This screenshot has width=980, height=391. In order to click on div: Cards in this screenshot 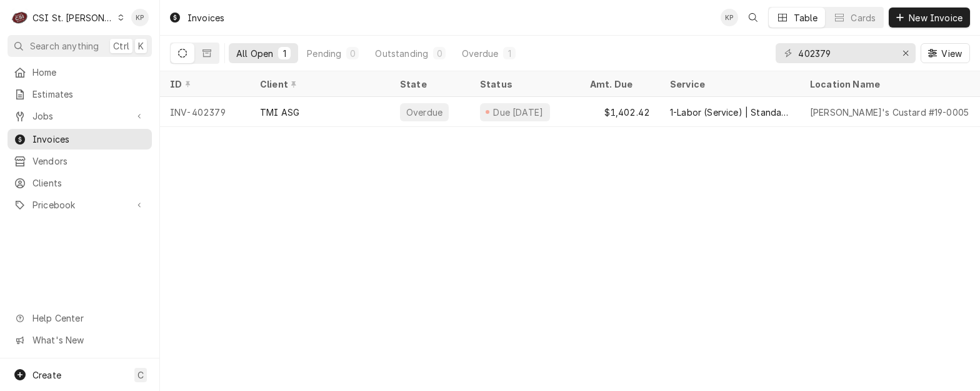, I will do `click(863, 18)`.